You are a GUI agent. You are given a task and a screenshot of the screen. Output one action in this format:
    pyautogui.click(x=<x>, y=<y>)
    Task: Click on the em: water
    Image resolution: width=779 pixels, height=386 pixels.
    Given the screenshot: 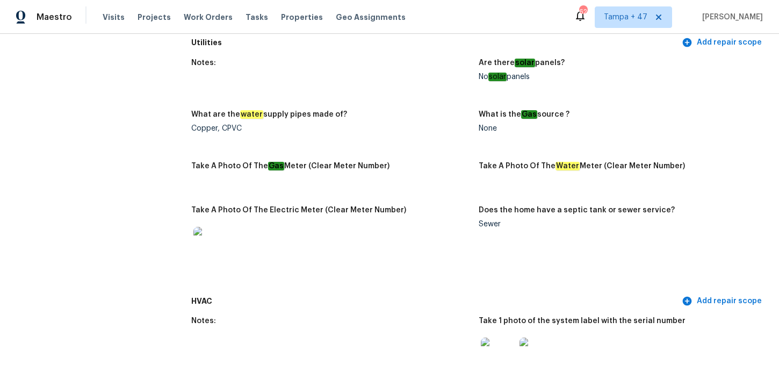 What is the action you would take?
    pyautogui.click(x=251, y=114)
    